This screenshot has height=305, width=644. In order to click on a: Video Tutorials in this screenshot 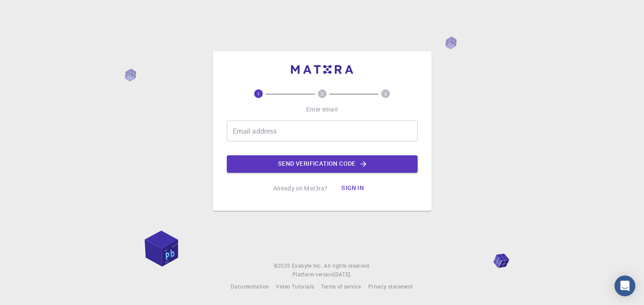, I will do `click(295, 287)`.